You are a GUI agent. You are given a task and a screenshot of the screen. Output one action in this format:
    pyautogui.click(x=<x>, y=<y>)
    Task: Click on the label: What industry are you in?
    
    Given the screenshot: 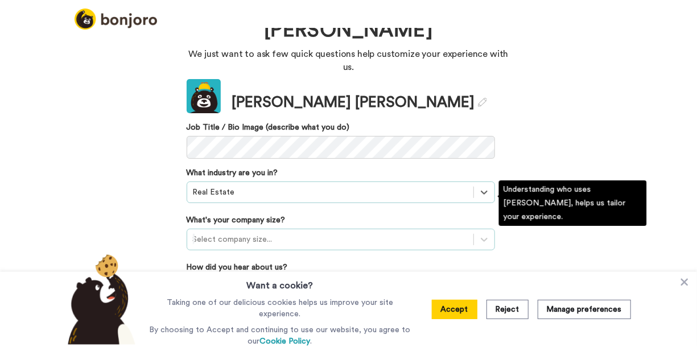 What is the action you would take?
    pyautogui.click(x=232, y=173)
    